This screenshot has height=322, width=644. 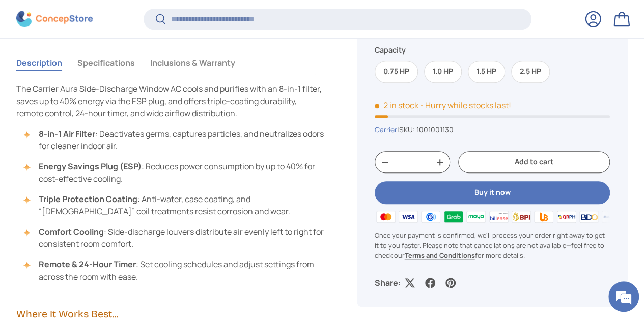 What do you see at coordinates (175, 172) in the screenshot?
I see `li: : Reduces power consumption by up to 40% for cost-effective cooling.` at bounding box center [175, 172].